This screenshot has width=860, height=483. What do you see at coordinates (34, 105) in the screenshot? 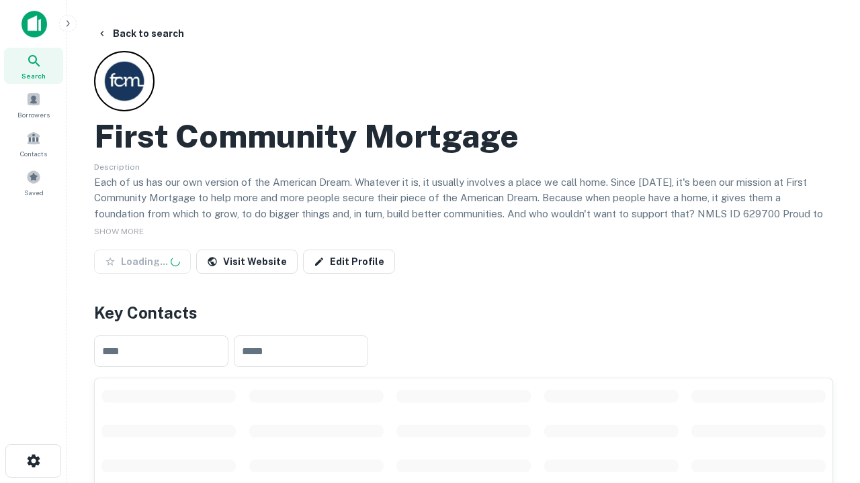
I see `div: Borrowers` at bounding box center [34, 105].